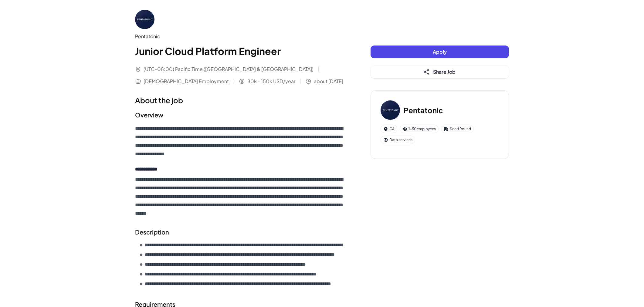 The width and height of the screenshot is (644, 307). I want to click on h1: About the job, so click(241, 100).